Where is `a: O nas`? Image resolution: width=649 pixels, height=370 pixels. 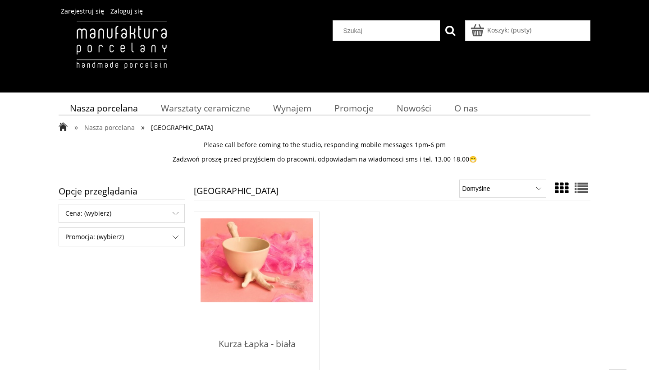 a: O nas is located at coordinates (466, 108).